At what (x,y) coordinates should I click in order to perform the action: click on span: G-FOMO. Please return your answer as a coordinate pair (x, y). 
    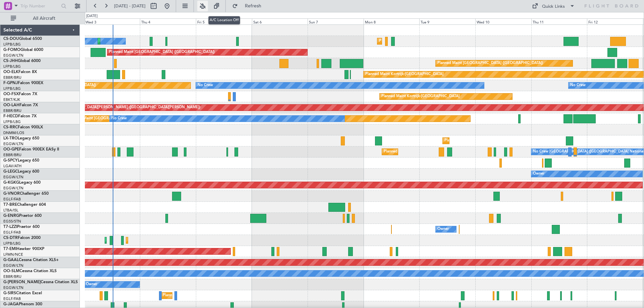
    Looking at the image, I should click on (12, 50).